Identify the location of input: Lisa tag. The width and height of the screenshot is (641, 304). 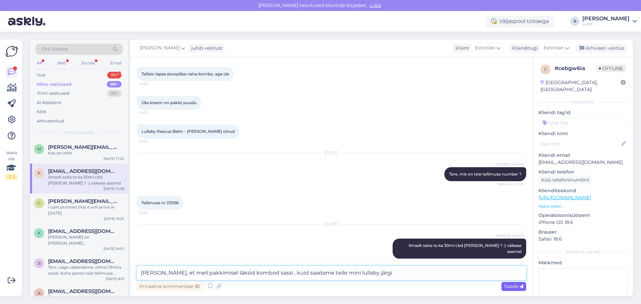
(583, 123).